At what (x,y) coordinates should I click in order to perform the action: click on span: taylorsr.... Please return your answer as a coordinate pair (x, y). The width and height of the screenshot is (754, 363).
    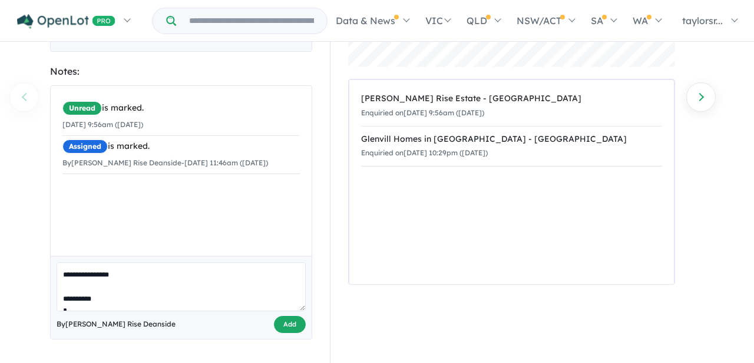
    Looking at the image, I should click on (702, 21).